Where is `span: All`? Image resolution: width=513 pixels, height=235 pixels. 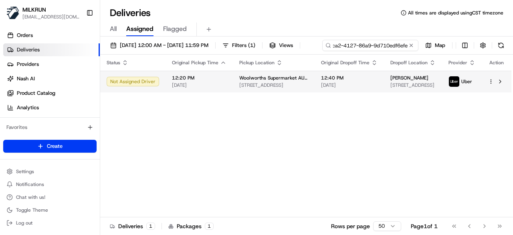
span: All is located at coordinates (113, 29).